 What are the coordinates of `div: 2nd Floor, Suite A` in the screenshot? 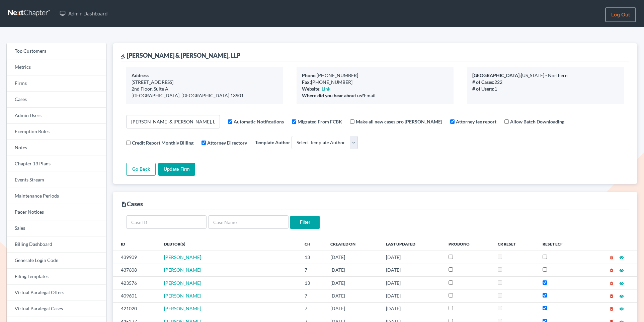 It's located at (204, 89).